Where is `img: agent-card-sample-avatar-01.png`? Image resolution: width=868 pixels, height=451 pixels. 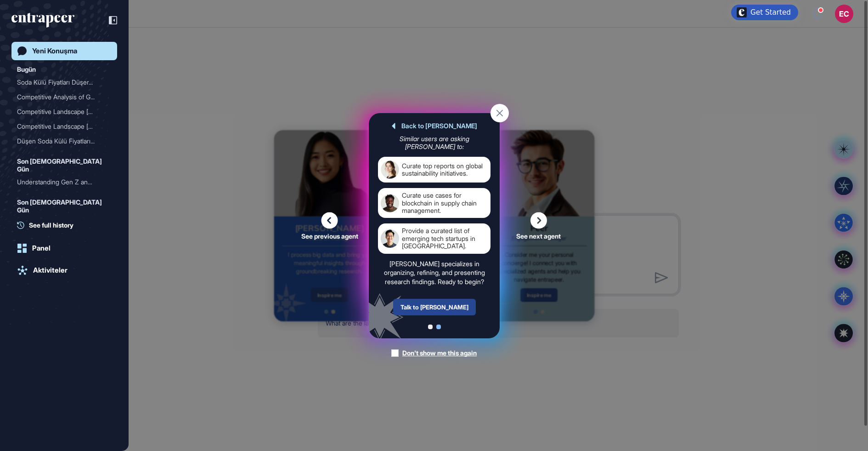
img: agent-card-sample-avatar-01.png is located at coordinates (390, 169).